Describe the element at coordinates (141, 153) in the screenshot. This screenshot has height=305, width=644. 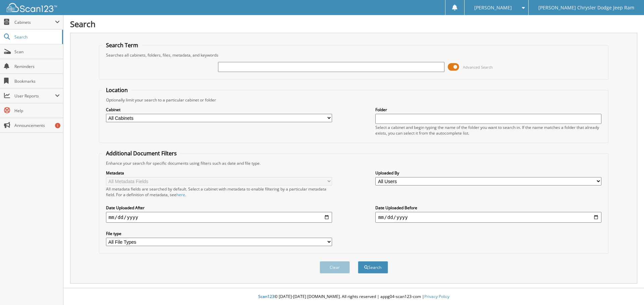
I see `legend: Additional Document Filters` at that location.